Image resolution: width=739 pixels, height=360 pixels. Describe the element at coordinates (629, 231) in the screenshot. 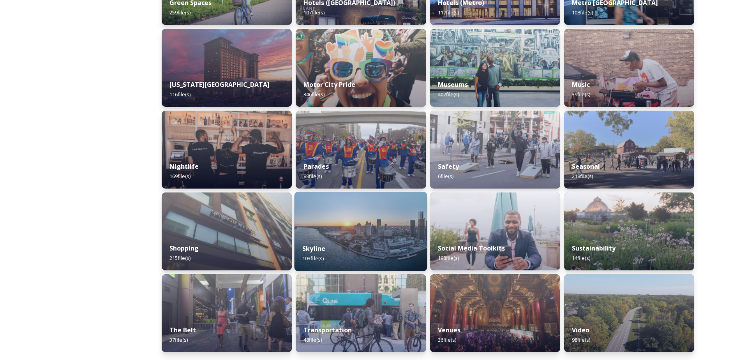

I see `img: Oudolf_6-22-2022-3186%2520copy.jpg` at that location.